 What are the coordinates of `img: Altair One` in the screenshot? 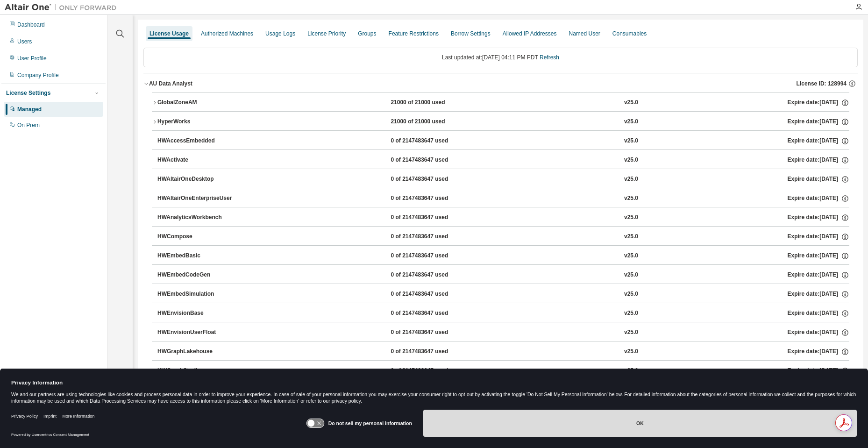 It's located at (63, 7).